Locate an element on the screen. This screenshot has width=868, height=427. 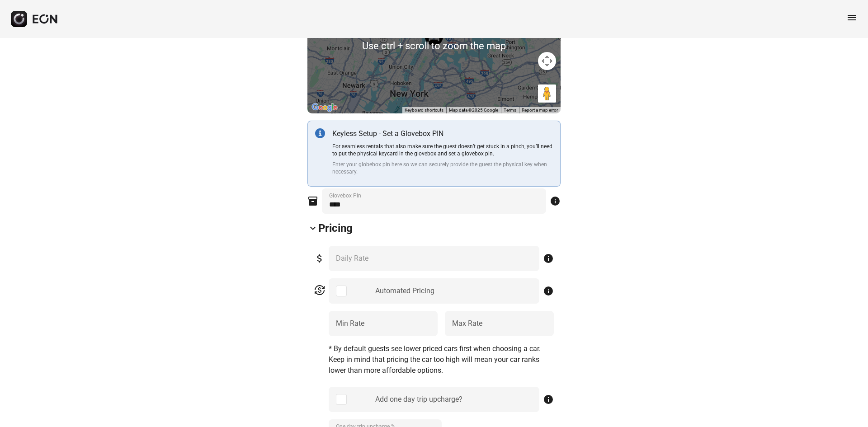
label: Glovebox Pin is located at coordinates (345, 196).